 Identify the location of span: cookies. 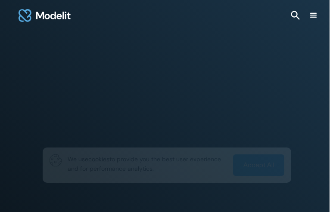
(99, 159).